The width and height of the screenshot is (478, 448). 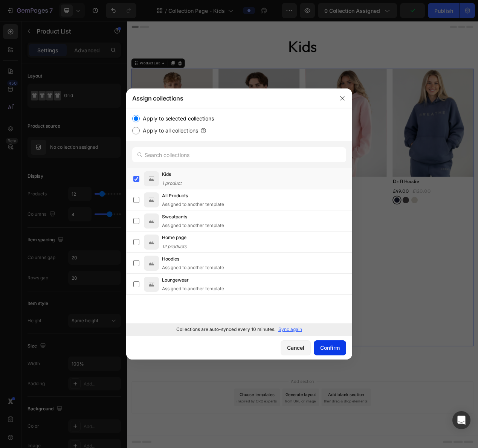 I want to click on span: All Products, so click(x=175, y=196).